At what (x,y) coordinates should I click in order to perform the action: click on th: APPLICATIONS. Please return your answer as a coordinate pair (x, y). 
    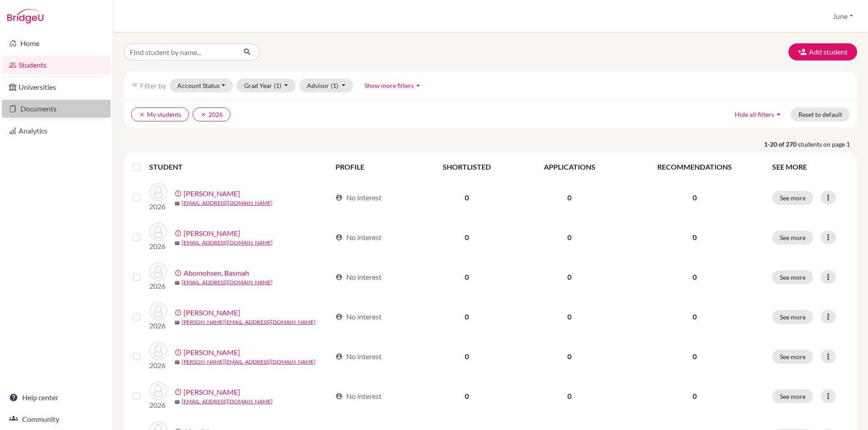
    Looking at the image, I should click on (569, 167).